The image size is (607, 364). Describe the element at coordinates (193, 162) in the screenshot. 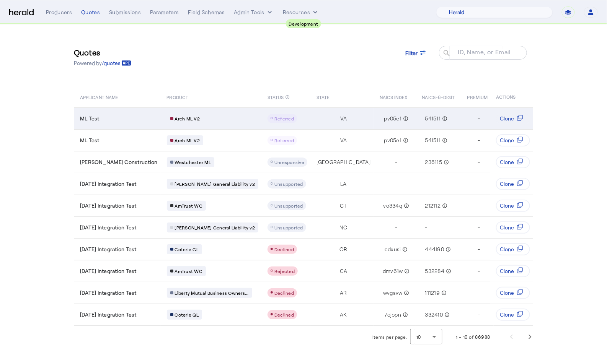

I see `span: Westchester ML` at that location.